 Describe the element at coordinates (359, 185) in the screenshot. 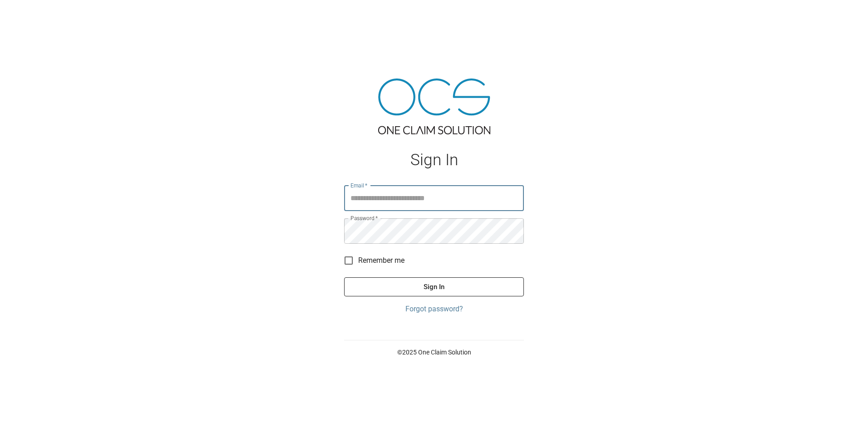

I see `label: Email` at that location.